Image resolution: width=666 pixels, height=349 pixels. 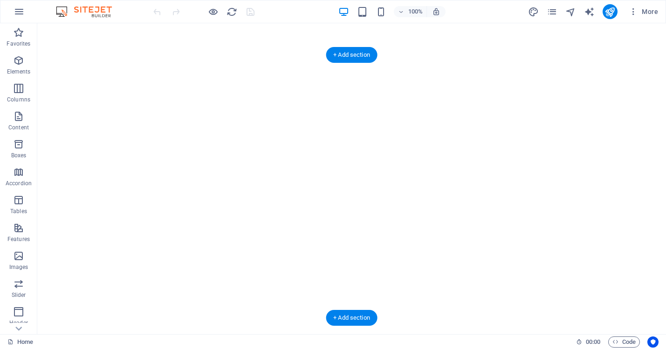 What do you see at coordinates (610, 12) in the screenshot?
I see `button: publish` at bounding box center [610, 12].